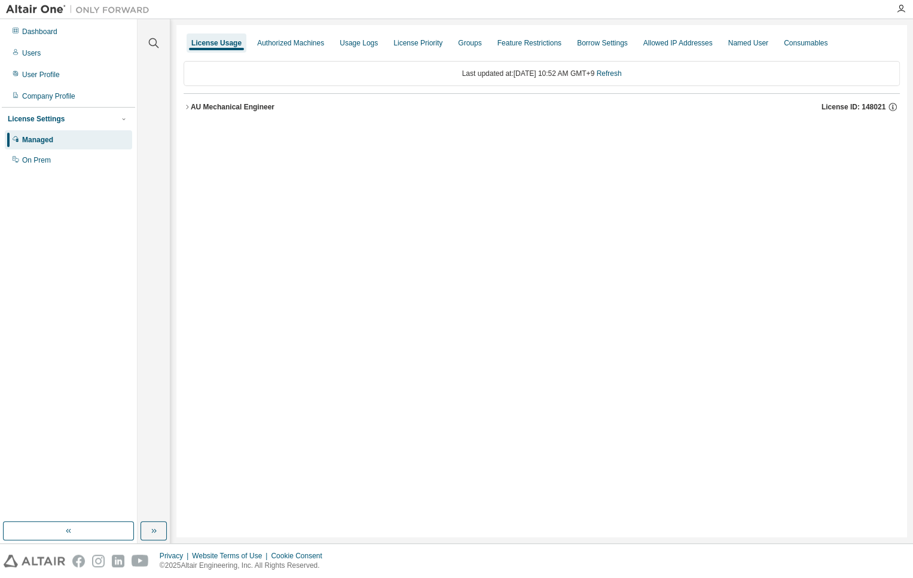 The width and height of the screenshot is (913, 578). I want to click on div: On Prem, so click(36, 160).